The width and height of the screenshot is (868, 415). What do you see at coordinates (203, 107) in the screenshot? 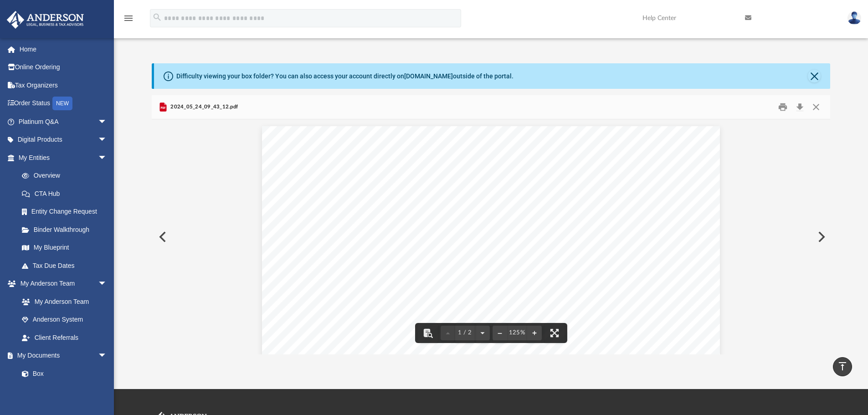
I see `span: 2024_05_24_09_43_12.pdf` at bounding box center [203, 107].